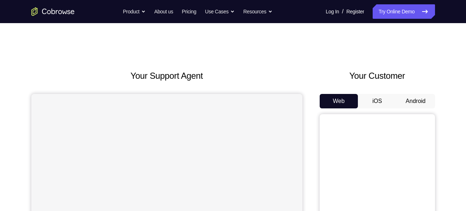 Image resolution: width=466 pixels, height=211 pixels. What do you see at coordinates (377, 101) in the screenshot?
I see `button: iOS` at bounding box center [377, 101].